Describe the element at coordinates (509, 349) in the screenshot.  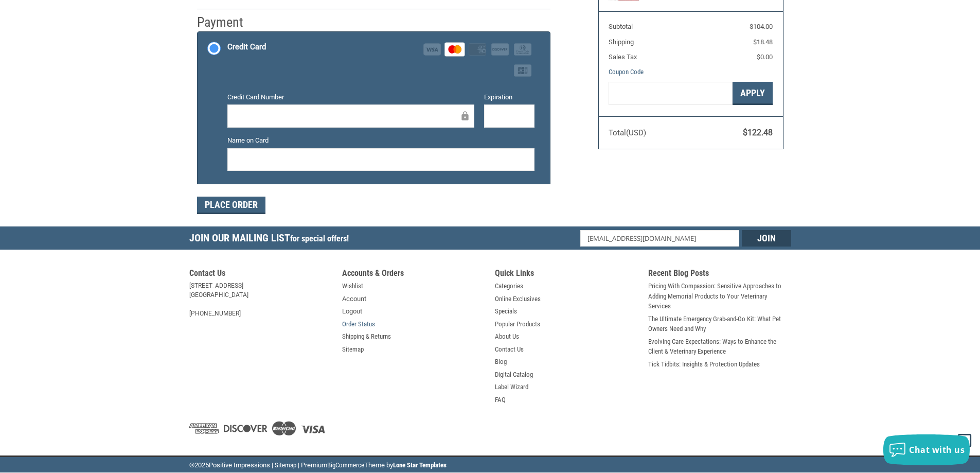
I see `a: Contact Us` at that location.